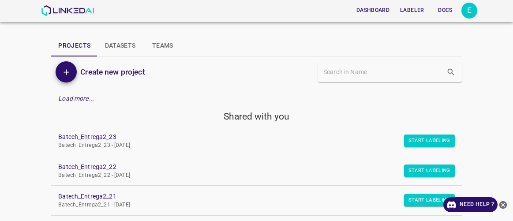  What do you see at coordinates (469, 11) in the screenshot?
I see `button: Open settings` at bounding box center [469, 11].